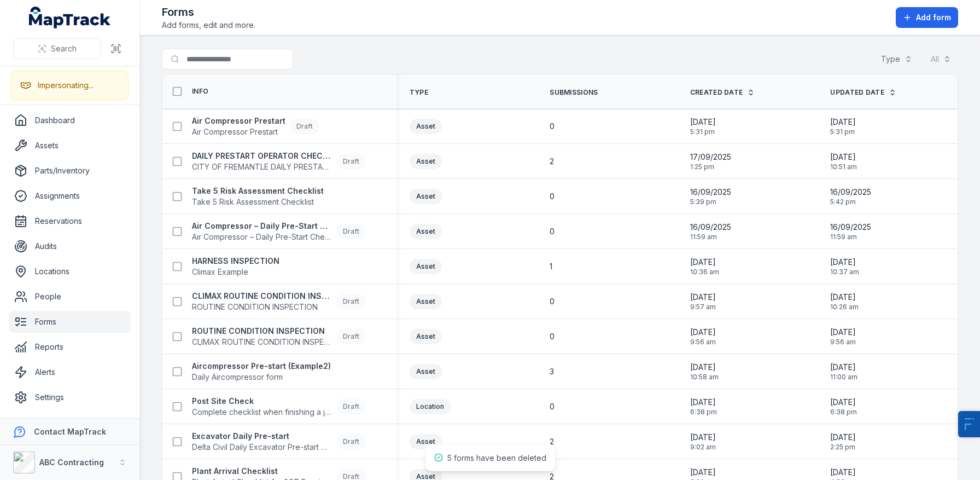  What do you see at coordinates (844, 302) in the screenshot?
I see `time: 08/09/2025, 10:26:22 am` at bounding box center [844, 302].